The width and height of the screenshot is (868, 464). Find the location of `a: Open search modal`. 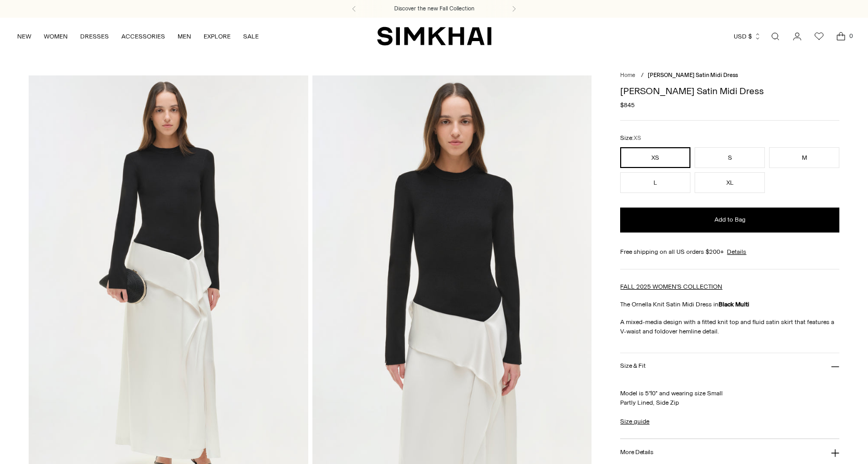

a: Open search modal is located at coordinates (775, 37).